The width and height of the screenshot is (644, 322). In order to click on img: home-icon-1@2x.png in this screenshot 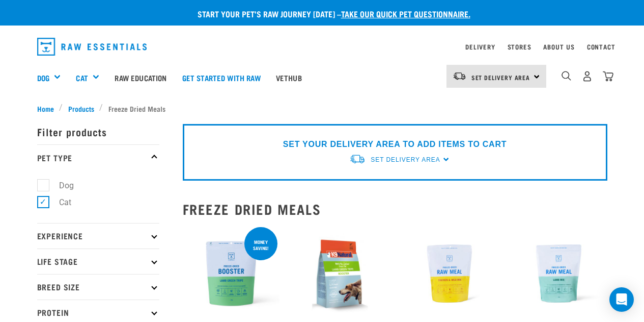, I will do `click(566, 76)`.